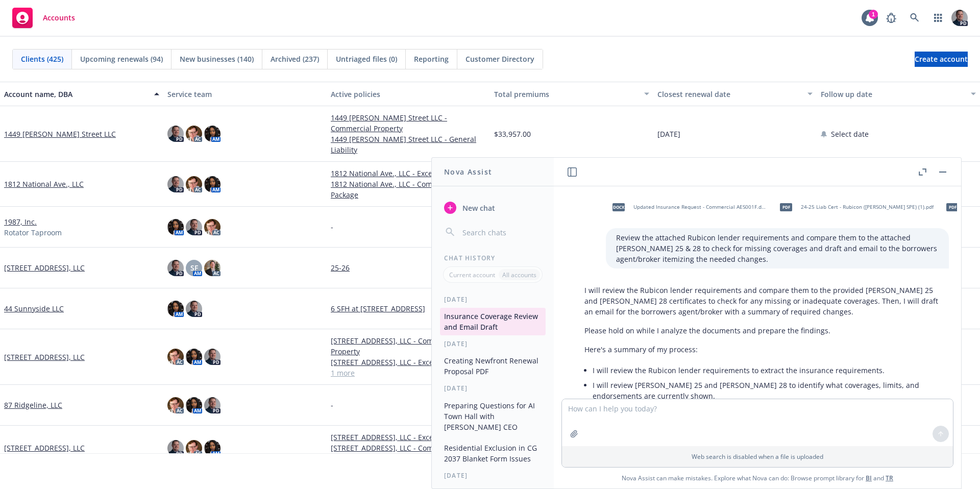 The height and width of the screenshot is (489, 980). What do you see at coordinates (572, 94) in the screenshot?
I see `button: Total premiums` at bounding box center [572, 94].